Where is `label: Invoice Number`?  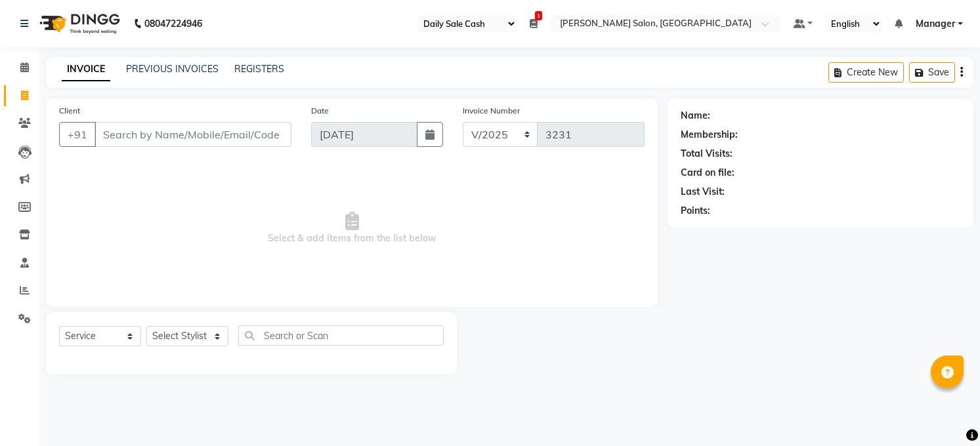
label: Invoice Number is located at coordinates (491, 111).